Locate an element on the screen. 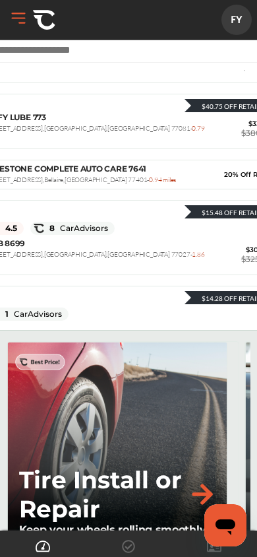  p: Tire Install or Repair is located at coordinates (104, 494).